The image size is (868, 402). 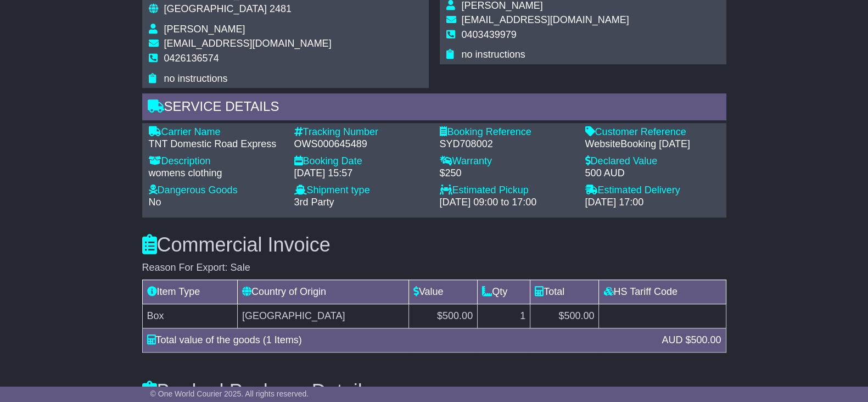 I want to click on h3: Commercial Invoice, so click(x=434, y=245).